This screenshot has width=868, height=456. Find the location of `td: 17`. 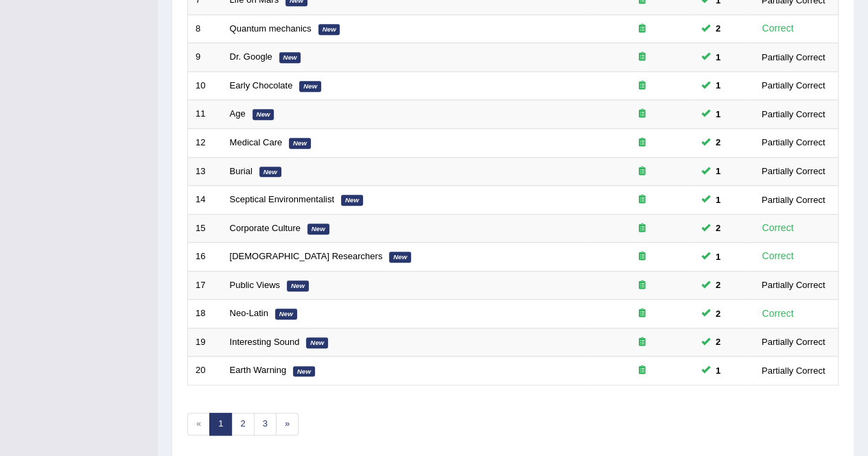

td: 17 is located at coordinates (205, 285).